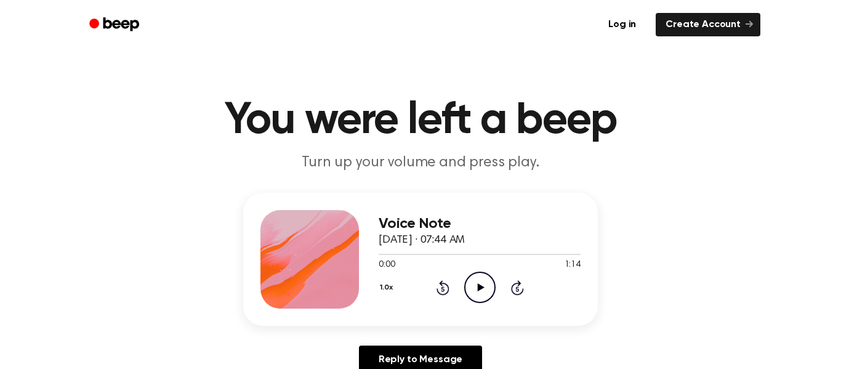  What do you see at coordinates (708, 25) in the screenshot?
I see `a: Create Account` at bounding box center [708, 25].